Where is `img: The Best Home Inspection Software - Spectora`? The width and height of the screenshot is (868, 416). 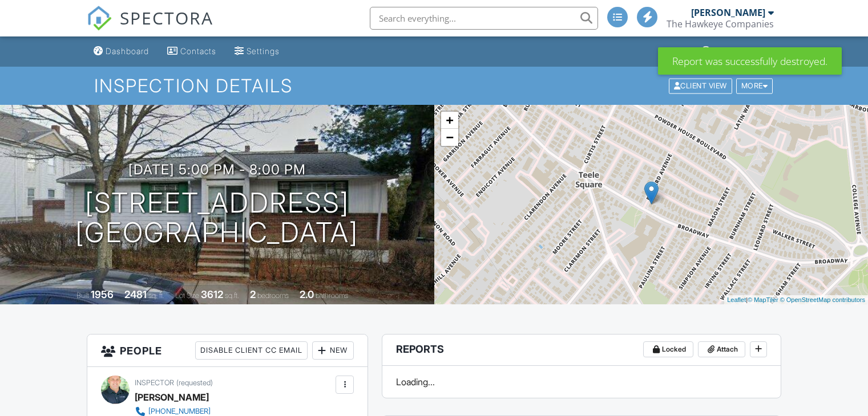
img: The Best Home Inspection Software - Spectora is located at coordinates (99, 18).